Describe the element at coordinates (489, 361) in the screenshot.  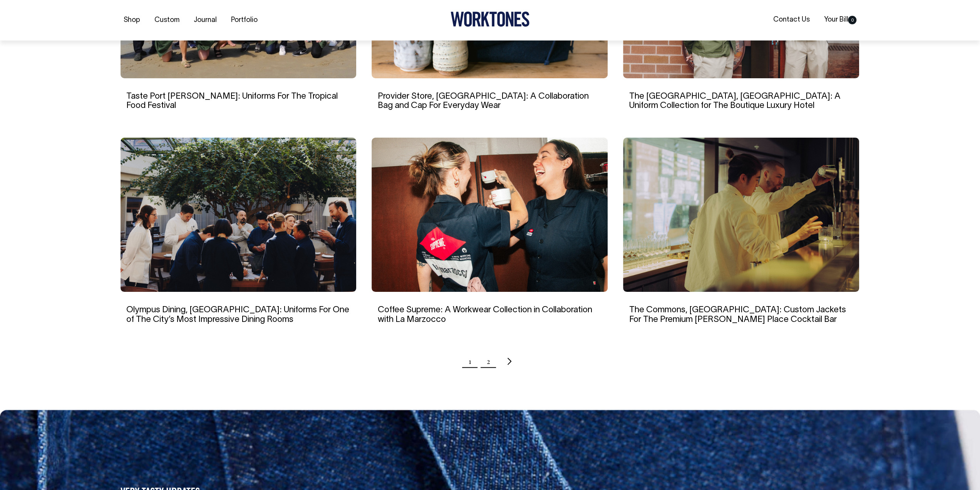
I see `a: Page 2` at that location.